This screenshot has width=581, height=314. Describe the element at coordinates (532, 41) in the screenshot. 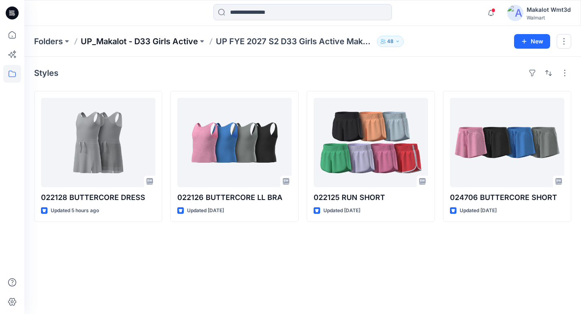

I see `button: New` at that location.